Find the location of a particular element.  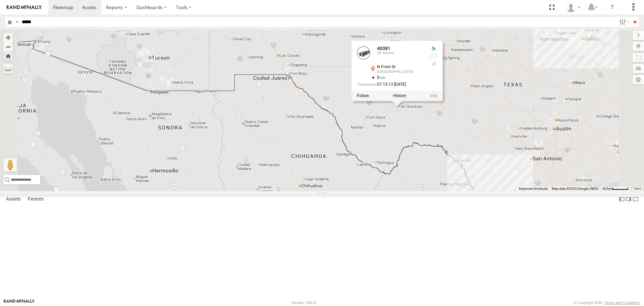

div: Date/time of location update is located at coordinates (391, 85).